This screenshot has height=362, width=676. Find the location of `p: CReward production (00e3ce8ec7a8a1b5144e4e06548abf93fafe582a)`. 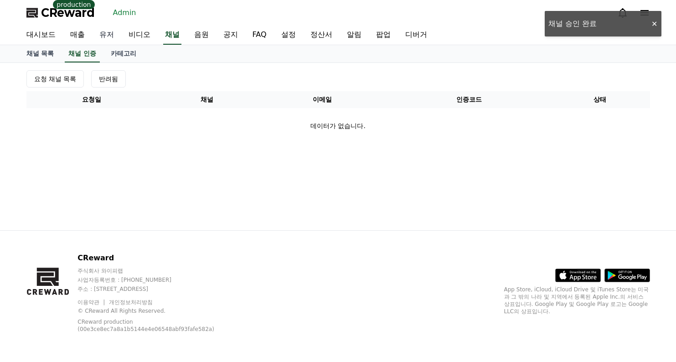

p: CReward production (00e3ce8ec7a8a1b5144e4e06548abf93fafe582a) is located at coordinates (150, 325).